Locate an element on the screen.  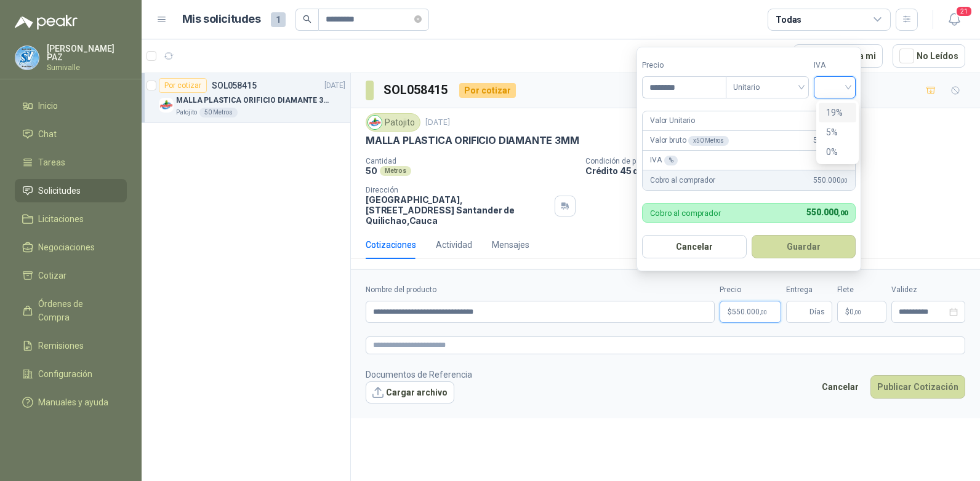
p: $550.000,00 is located at coordinates (750, 312).